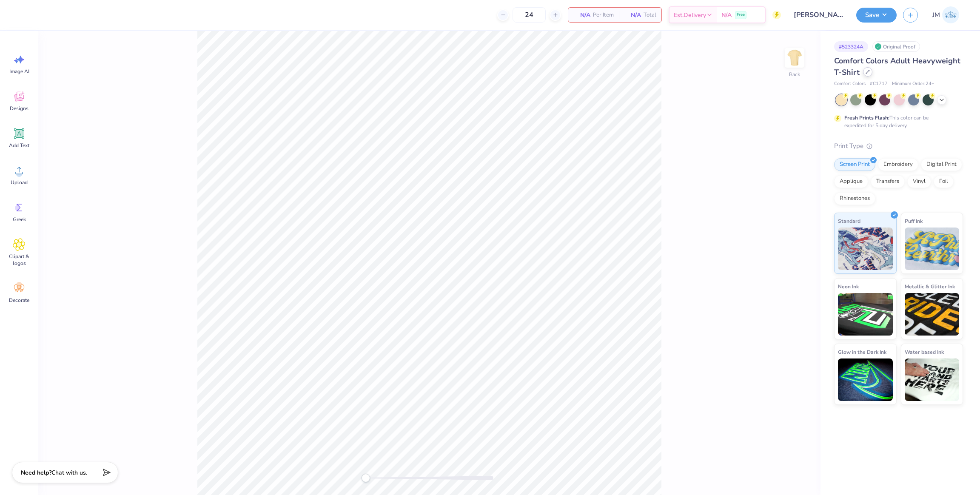 Image resolution: width=980 pixels, height=495 pixels. Describe the element at coordinates (897, 66) in the screenshot. I see `span: Comfort Colors Adult Heavyweight T-Shirt` at that location.